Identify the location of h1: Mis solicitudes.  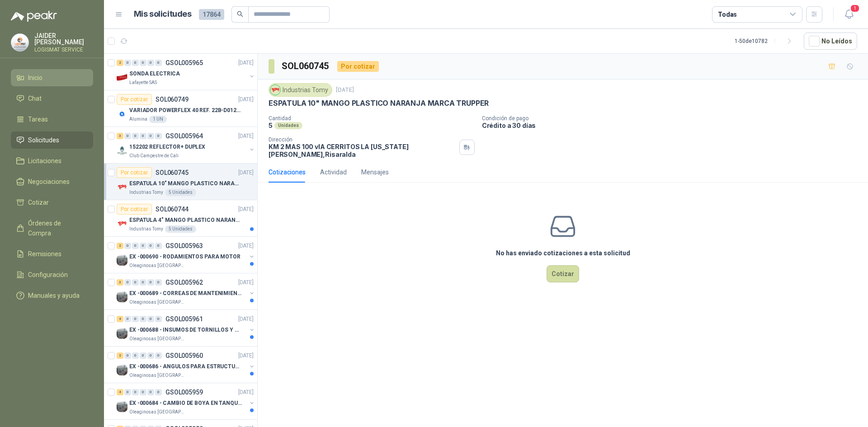
(163, 14).